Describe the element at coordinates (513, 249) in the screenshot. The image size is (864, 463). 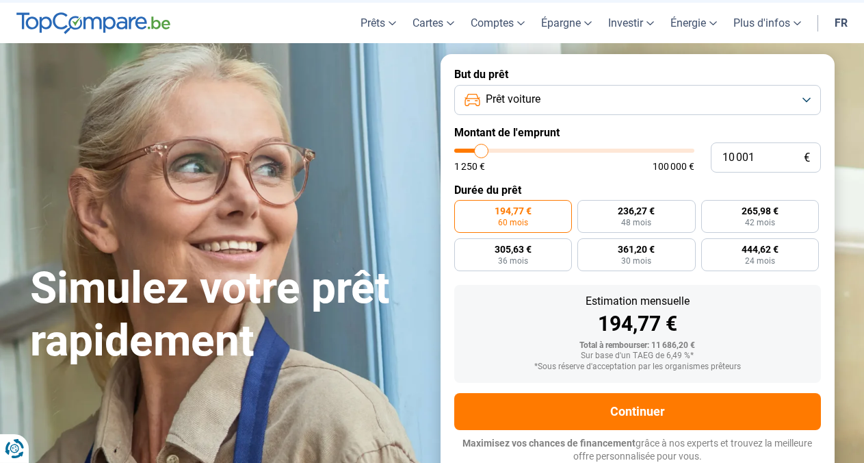
I see `span: 305,63 €` at that location.